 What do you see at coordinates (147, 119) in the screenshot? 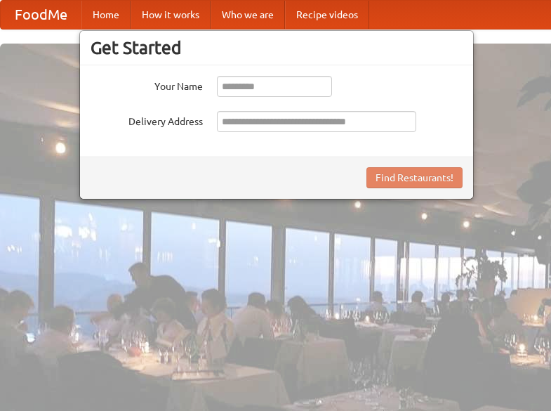
I see `label: Delivery Address` at bounding box center [147, 119].